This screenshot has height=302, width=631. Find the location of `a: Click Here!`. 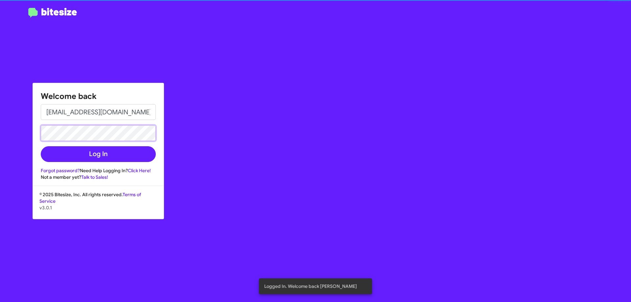

a: Click Here! is located at coordinates (139, 170).